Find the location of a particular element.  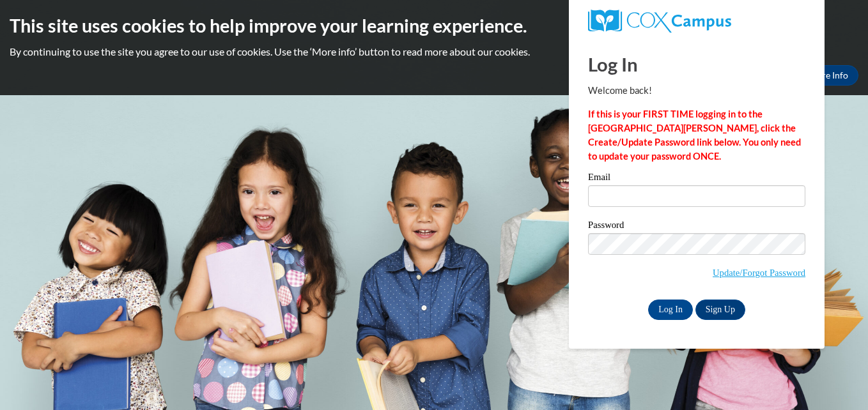

a: COX Campus is located at coordinates (697, 21).